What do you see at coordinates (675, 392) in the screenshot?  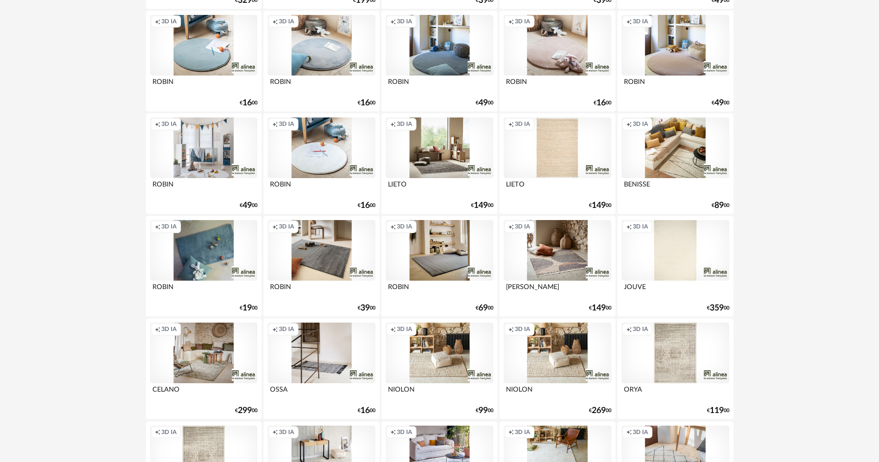 I see `div: ORYA` at bounding box center [675, 392].